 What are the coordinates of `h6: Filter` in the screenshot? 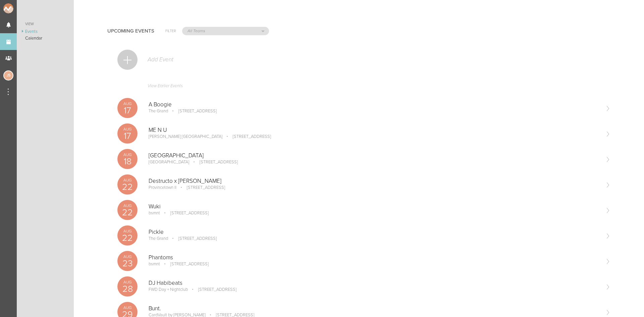 It's located at (171, 31).